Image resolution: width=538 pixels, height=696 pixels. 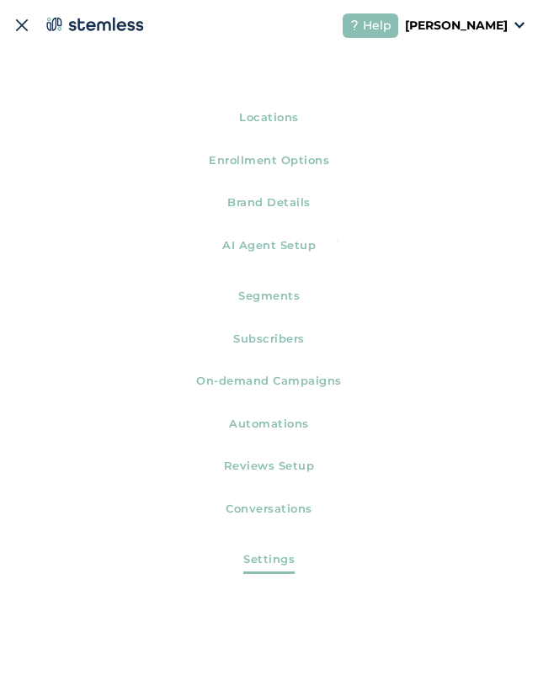 What do you see at coordinates (268, 248) in the screenshot?
I see `span: AI Agent Setup` at bounding box center [268, 248].